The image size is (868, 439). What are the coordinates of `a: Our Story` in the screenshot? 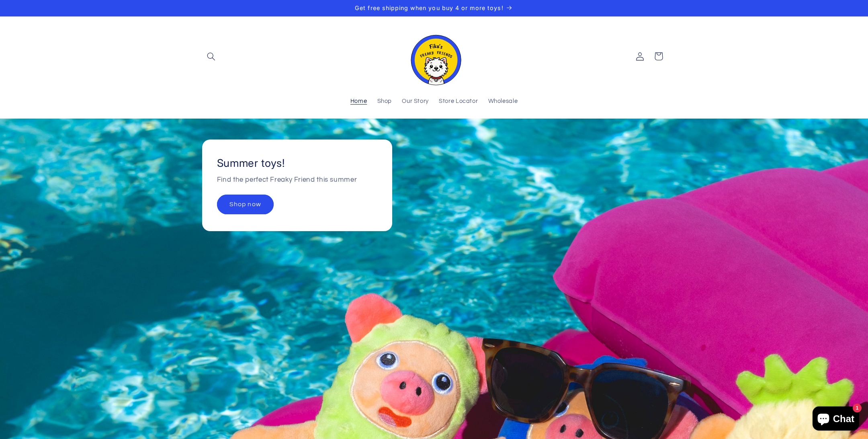 It's located at (416, 102).